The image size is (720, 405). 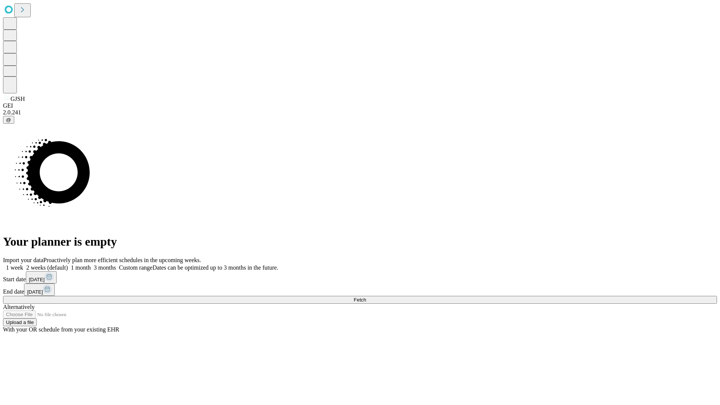 What do you see at coordinates (20, 322) in the screenshot?
I see `button: Upload a file` at bounding box center [20, 322].